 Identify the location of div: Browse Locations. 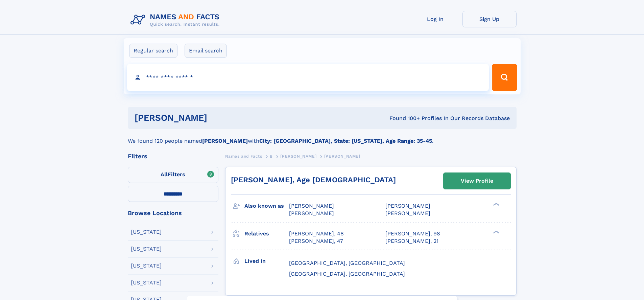
(173, 213).